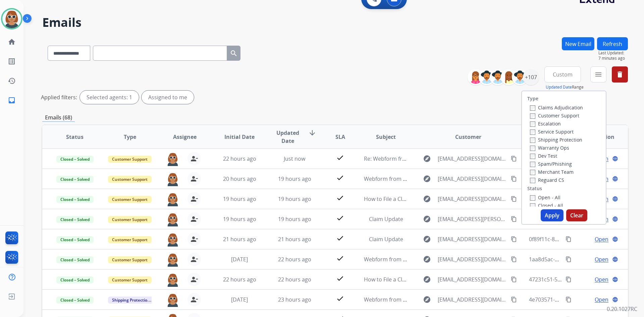 The height and width of the screenshot is (317, 644). Describe the element at coordinates (557, 107) in the screenshot. I see `label: Claims Adjudication` at that location.